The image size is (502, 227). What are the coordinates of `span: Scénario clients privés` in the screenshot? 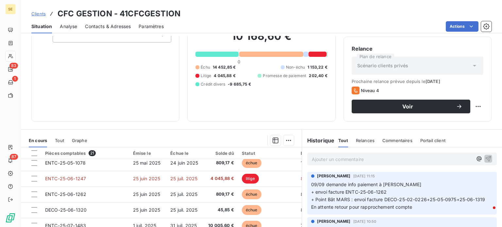 It's located at (383, 66).